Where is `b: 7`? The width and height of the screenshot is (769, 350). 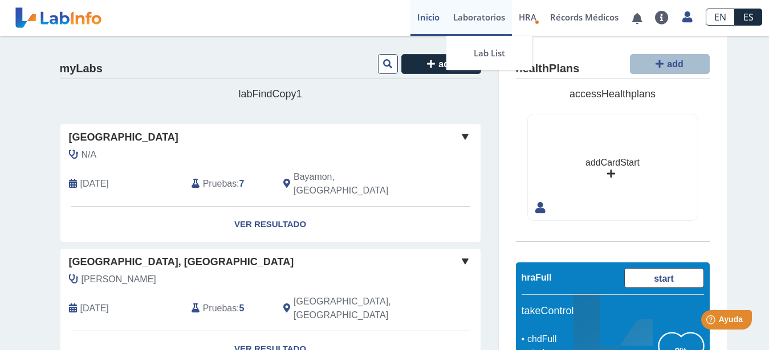
b: 7 is located at coordinates (242, 183).